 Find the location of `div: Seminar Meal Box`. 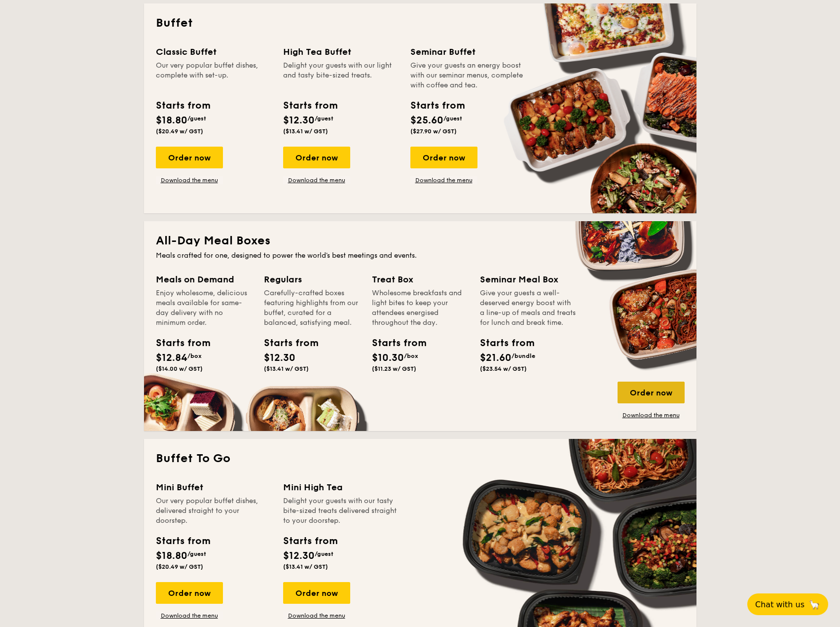

div: Seminar Meal Box is located at coordinates (528, 279).